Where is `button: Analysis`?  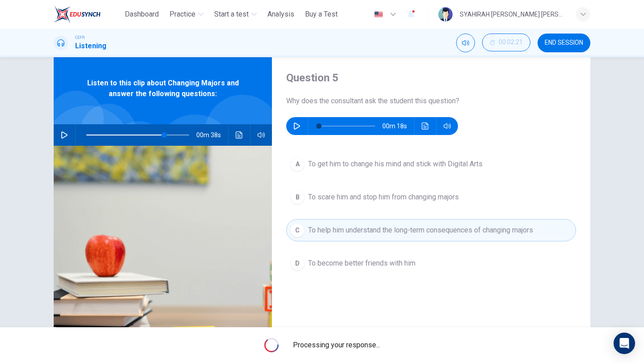 button: Analysis is located at coordinates (281, 14).